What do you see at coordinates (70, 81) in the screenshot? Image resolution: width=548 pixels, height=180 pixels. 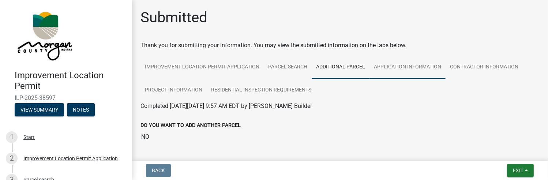 I see `h4: Improvement Location Permit` at bounding box center [70, 81].